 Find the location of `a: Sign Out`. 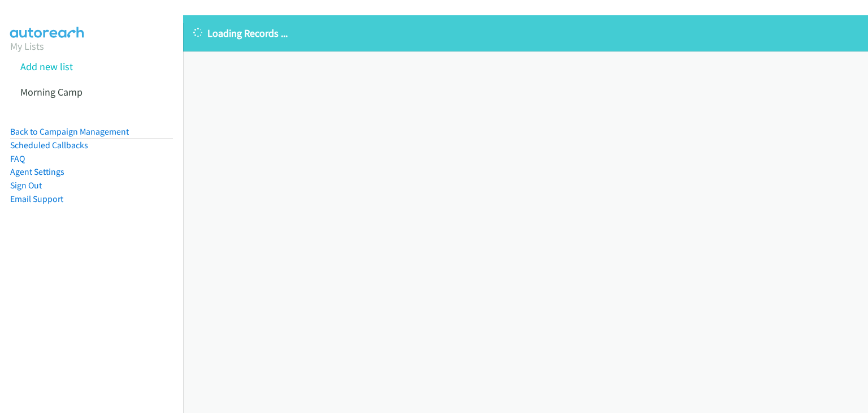

a: Sign Out is located at coordinates (26, 185).